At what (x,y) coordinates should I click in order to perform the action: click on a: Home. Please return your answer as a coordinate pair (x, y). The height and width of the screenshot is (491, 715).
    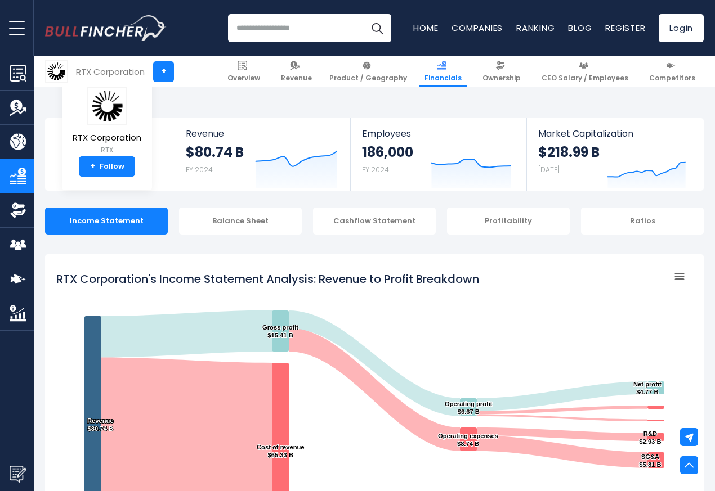
    Looking at the image, I should click on (426, 28).